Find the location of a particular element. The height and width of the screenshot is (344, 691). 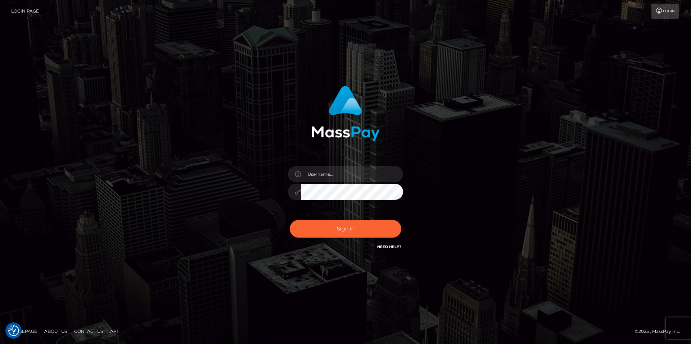

a: Contact Us is located at coordinates (88, 331).